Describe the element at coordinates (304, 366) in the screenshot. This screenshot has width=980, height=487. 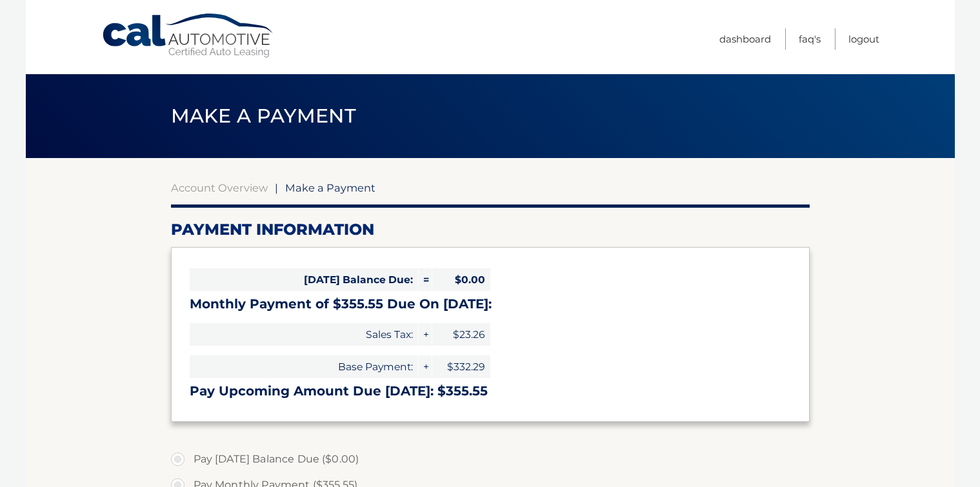
I see `span: Base Payment:` at that location.